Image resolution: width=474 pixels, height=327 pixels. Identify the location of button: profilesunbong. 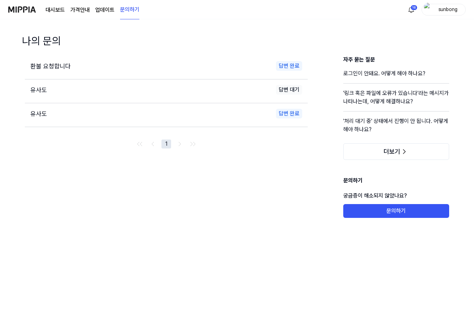
(444, 10).